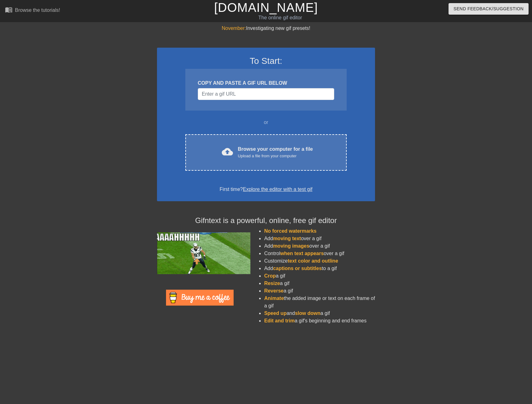 This screenshot has width=532, height=404. What do you see at coordinates (275, 156) in the screenshot?
I see `div: Upload a file from your computer` at bounding box center [275, 156].